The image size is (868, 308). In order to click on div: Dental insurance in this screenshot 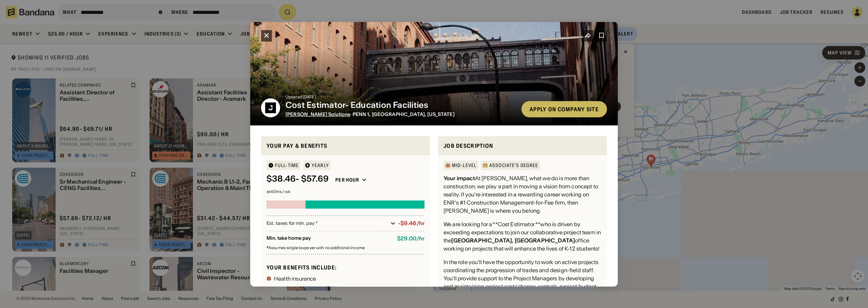, I will do `click(295, 289)`.